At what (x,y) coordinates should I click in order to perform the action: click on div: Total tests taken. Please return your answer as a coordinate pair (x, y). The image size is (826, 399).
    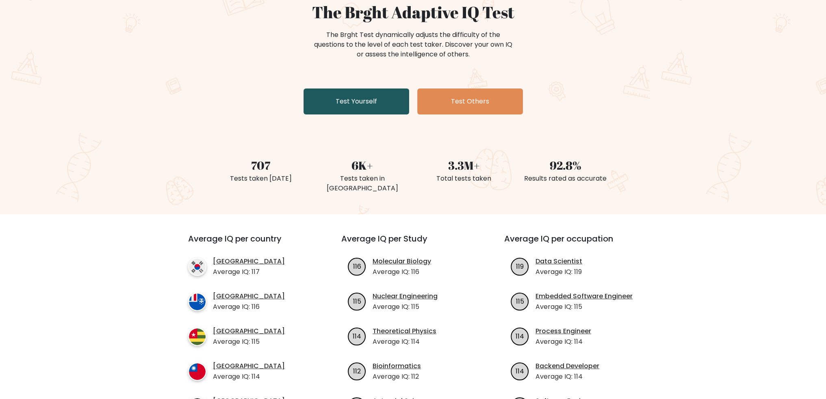
    Looking at the image, I should click on (464, 179).